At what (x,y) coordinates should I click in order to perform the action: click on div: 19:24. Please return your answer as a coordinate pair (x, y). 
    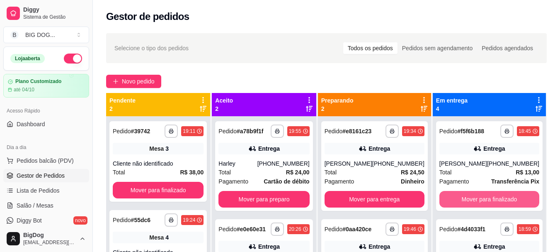
    Looking at the image, I should click on (189, 220).